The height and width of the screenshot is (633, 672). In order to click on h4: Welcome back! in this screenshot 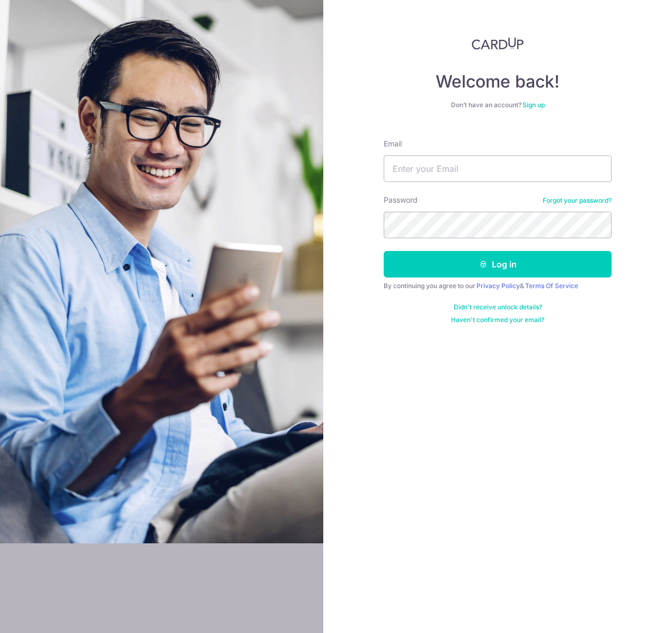, I will do `click(498, 82)`.